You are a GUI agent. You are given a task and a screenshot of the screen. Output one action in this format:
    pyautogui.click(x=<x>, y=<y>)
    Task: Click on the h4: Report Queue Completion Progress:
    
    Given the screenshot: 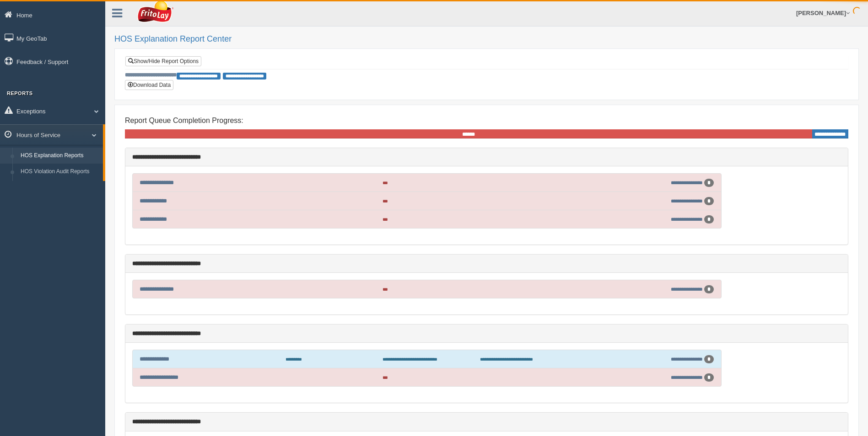 What is the action you would take?
    pyautogui.click(x=486, y=121)
    